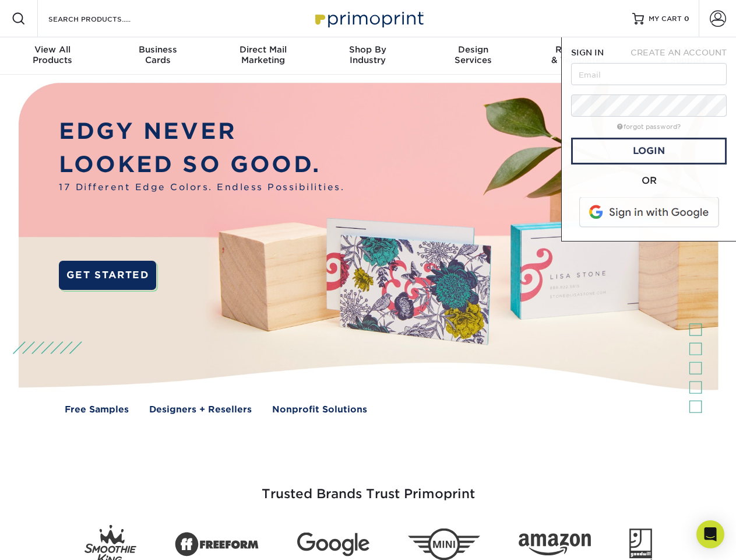 Image resolution: width=736 pixels, height=560 pixels. I want to click on span: MY CART, so click(665, 19).